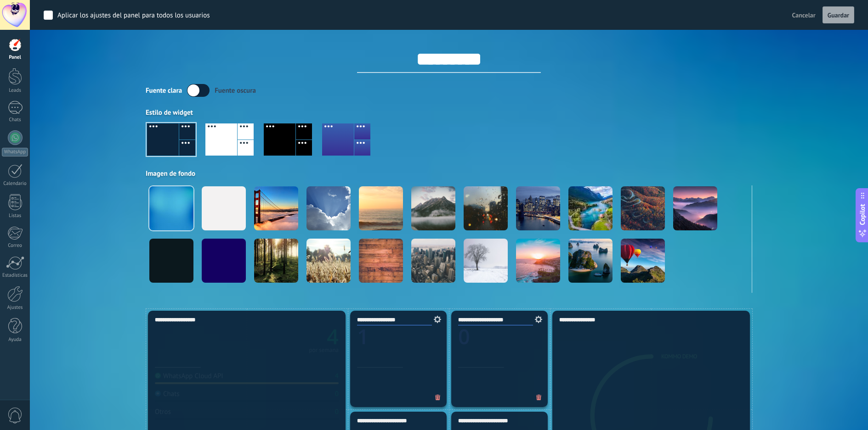 This screenshot has width=868, height=430. Describe the element at coordinates (15, 120) in the screenshot. I see `div: Chats` at that location.